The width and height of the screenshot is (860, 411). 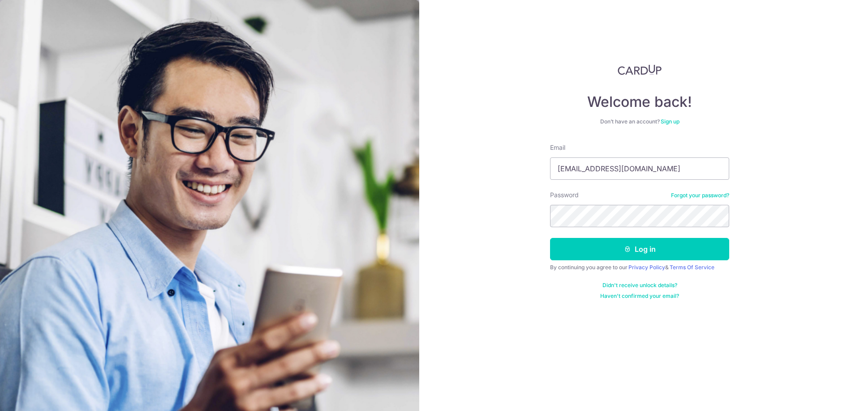 What do you see at coordinates (692, 267) in the screenshot?
I see `a: Terms Of Service` at bounding box center [692, 267].